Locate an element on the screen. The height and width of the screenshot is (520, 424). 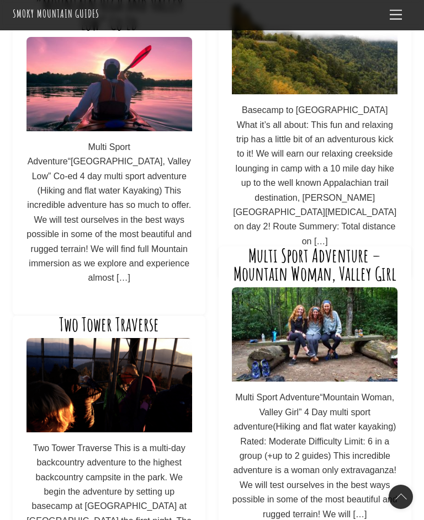
a: Menu is located at coordinates (396, 15).